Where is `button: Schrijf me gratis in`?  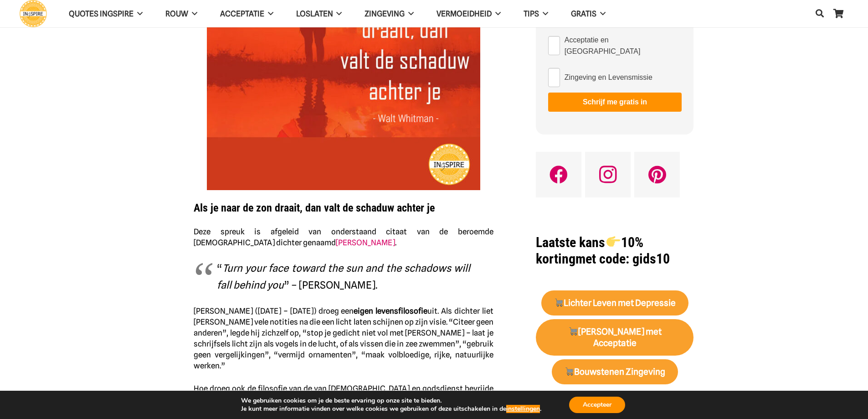 button: Schrijf me gratis in is located at coordinates (615, 102).